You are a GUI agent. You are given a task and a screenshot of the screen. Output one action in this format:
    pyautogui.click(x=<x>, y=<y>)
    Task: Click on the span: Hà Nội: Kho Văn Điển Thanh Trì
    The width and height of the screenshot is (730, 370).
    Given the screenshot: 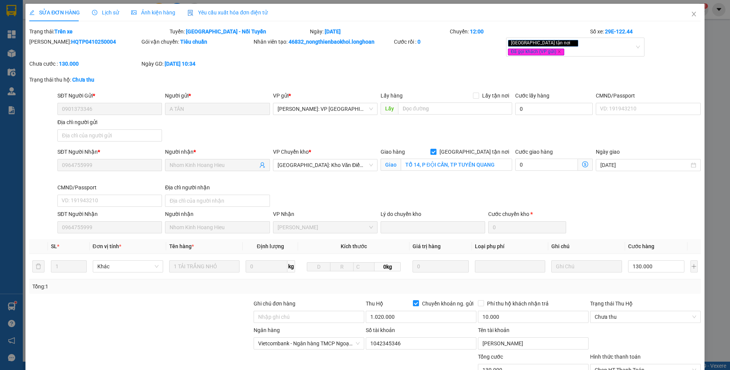 What is the action you would take?
    pyautogui.click(x=325, y=165)
    